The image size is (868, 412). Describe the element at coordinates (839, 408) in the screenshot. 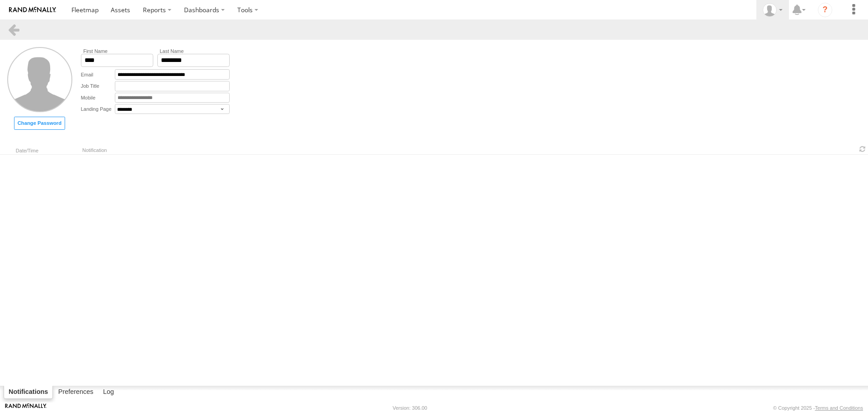

I see `a: Terms and Conditions` at that location.